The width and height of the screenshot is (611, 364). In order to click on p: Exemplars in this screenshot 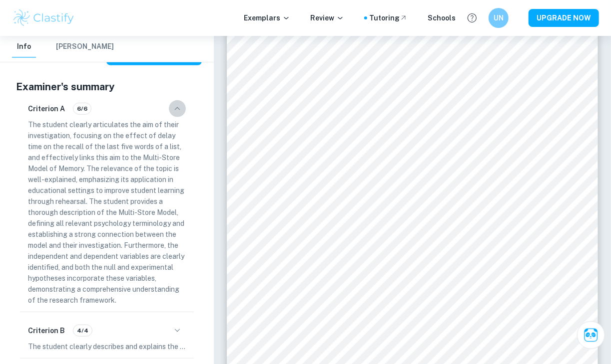, I will do `click(267, 18)`.